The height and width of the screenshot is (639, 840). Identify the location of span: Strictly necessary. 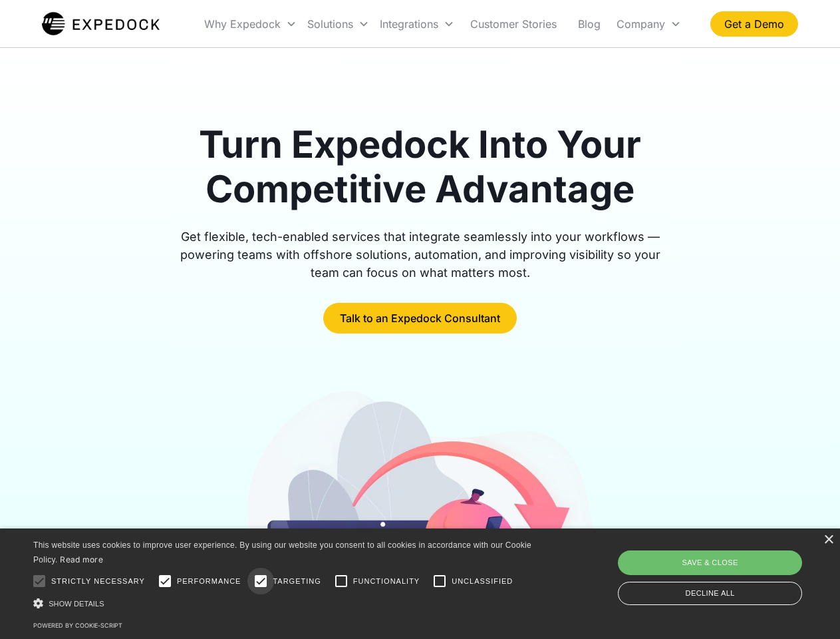
(98, 581).